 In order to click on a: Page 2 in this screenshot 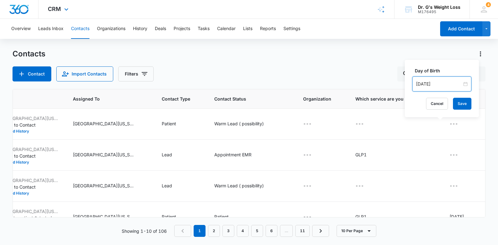, I will do `click(214, 231)`.